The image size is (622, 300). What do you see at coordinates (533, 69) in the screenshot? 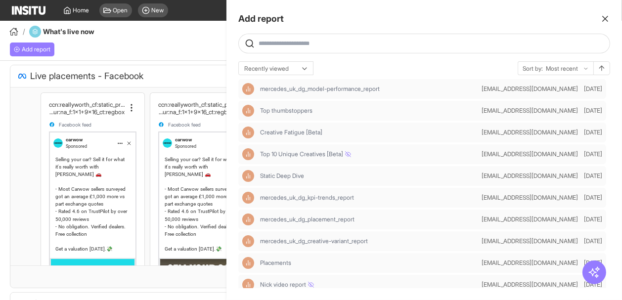
I see `span: Sort by:` at bounding box center [533, 69].